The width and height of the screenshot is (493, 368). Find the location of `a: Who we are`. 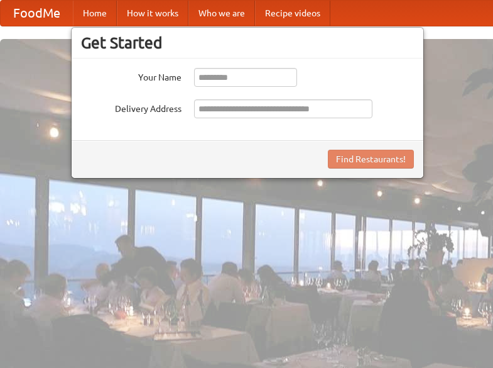

a: Who we are is located at coordinates (222, 13).